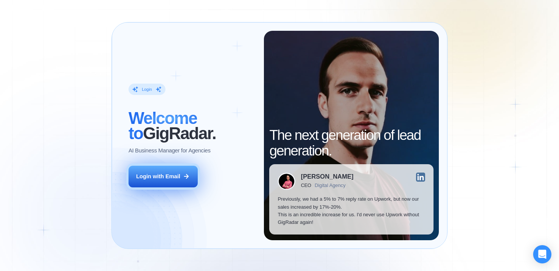 The width and height of the screenshot is (559, 271). Describe the element at coordinates (163, 176) in the screenshot. I see `button: Login with Email` at that location.